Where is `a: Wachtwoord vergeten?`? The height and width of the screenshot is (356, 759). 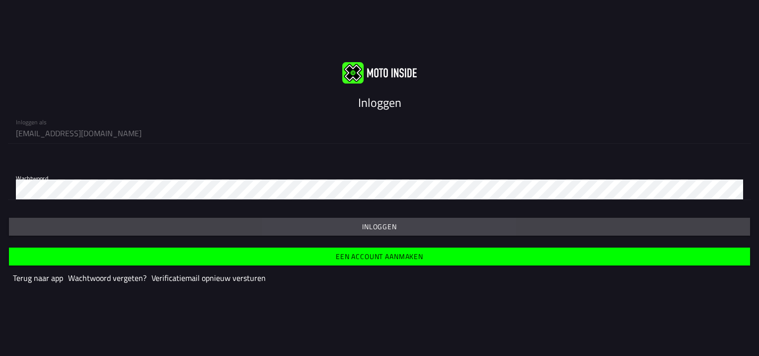
a: Wachtwoord vergeten? is located at coordinates (107, 278).